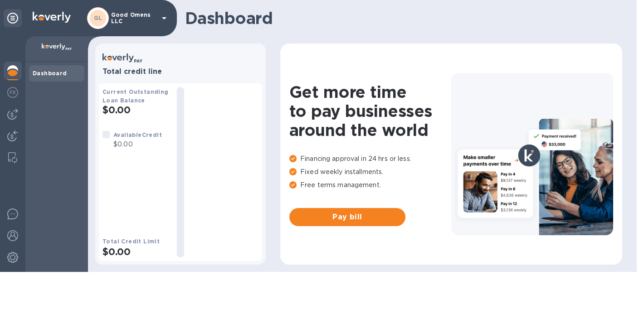 The height and width of the screenshot is (329, 644). Describe the element at coordinates (136, 96) in the screenshot. I see `b: Current Outstanding Loan Balance` at that location.